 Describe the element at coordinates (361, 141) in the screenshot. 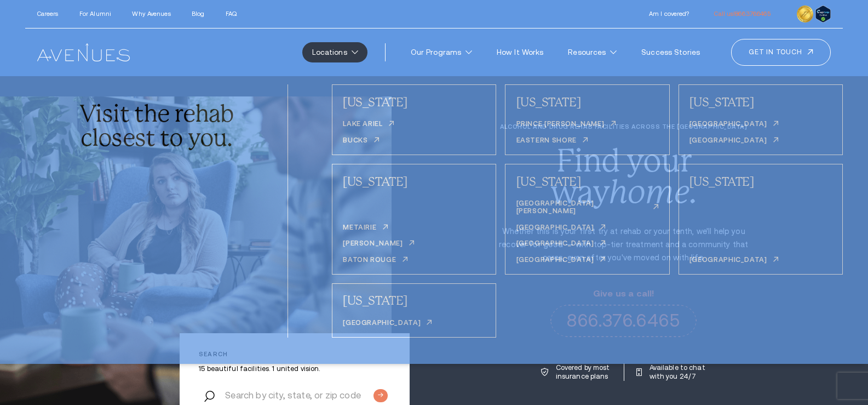

I see `a: Bucks` at that location.